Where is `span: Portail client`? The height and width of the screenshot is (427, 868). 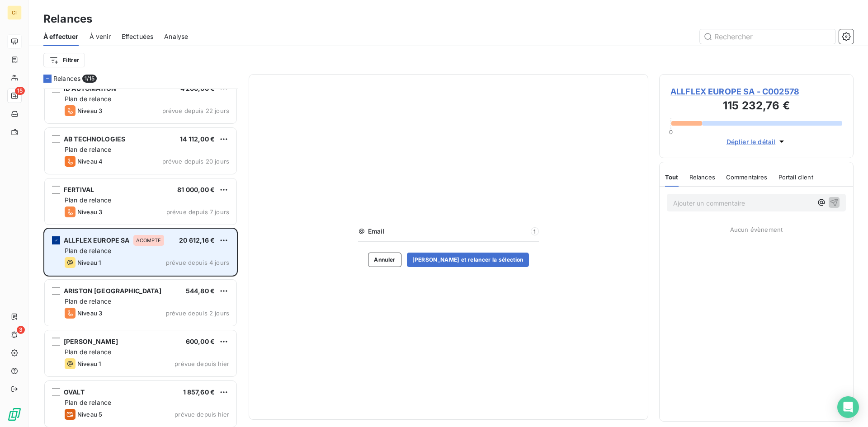 span: Portail client is located at coordinates (795, 177).